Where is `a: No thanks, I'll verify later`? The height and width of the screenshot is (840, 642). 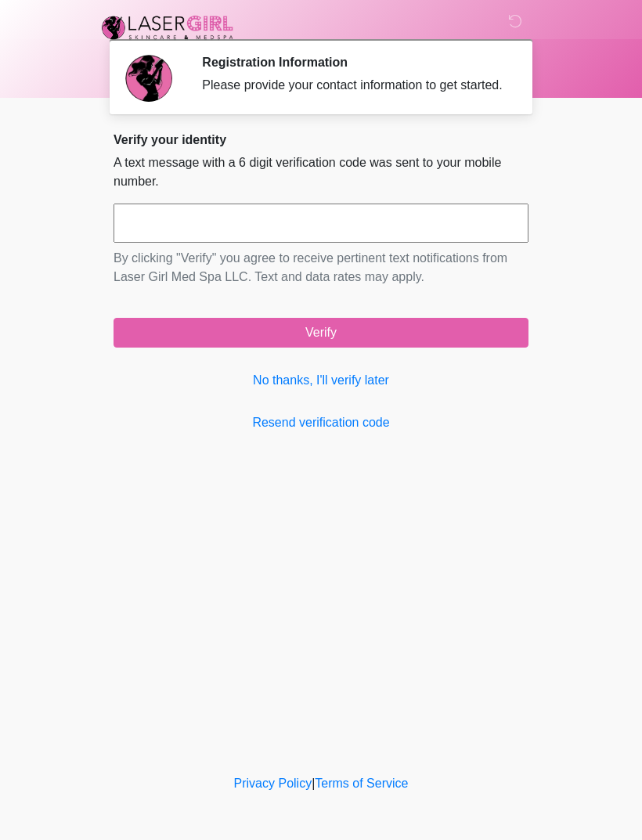
a: No thanks, I'll verify later is located at coordinates (321, 380).